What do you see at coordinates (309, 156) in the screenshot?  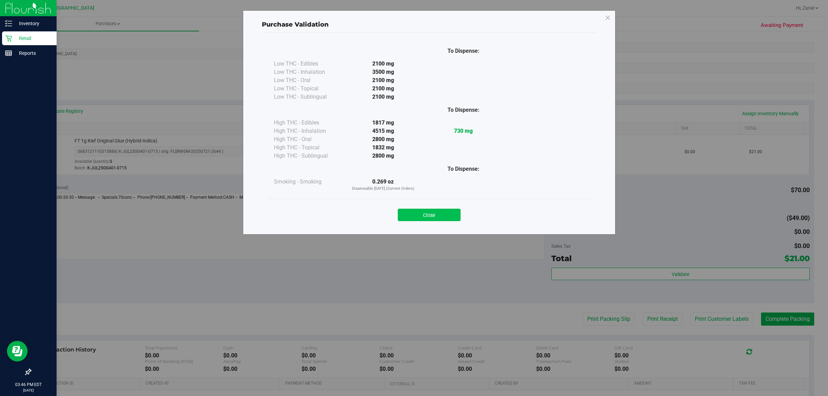 I see `div: High THC - Sublingual` at bounding box center [309, 156].